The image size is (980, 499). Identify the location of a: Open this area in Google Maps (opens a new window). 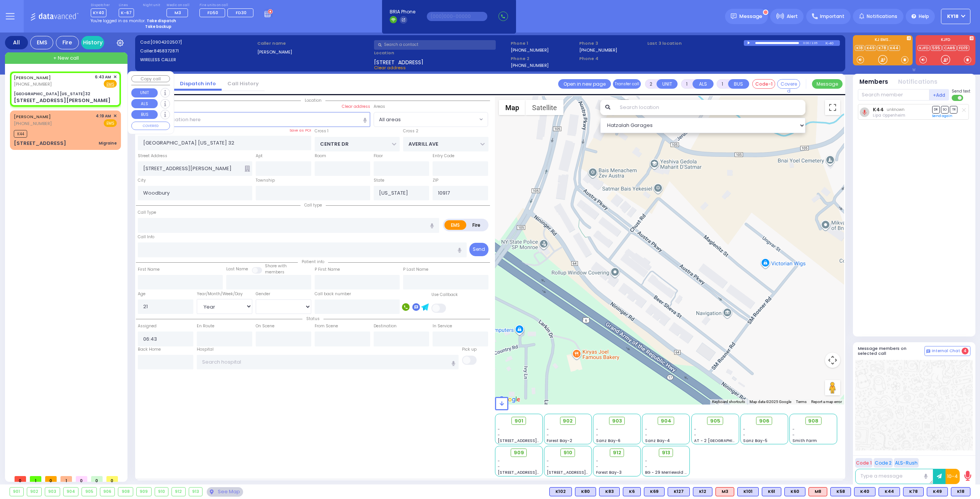
(509, 399).